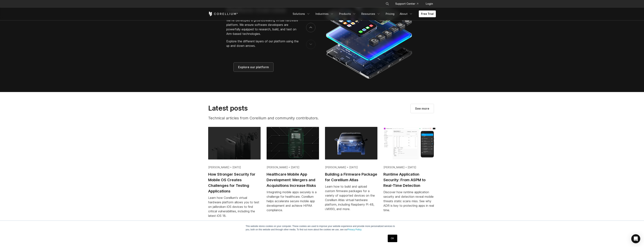 This screenshot has height=247, width=644. What do you see at coordinates (351, 197) in the screenshot?
I see `div: Learn how to build and upload custom firmware packages for a variety of supported devices on the ...` at bounding box center [351, 197].